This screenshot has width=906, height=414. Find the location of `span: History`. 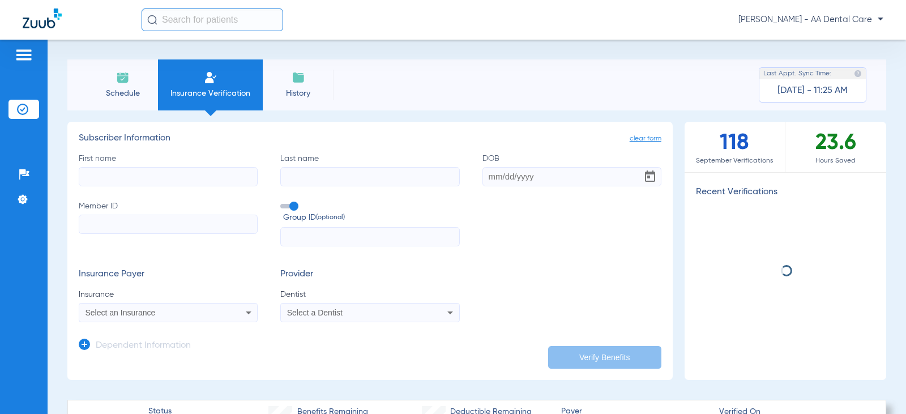

span: History is located at coordinates (298, 93).